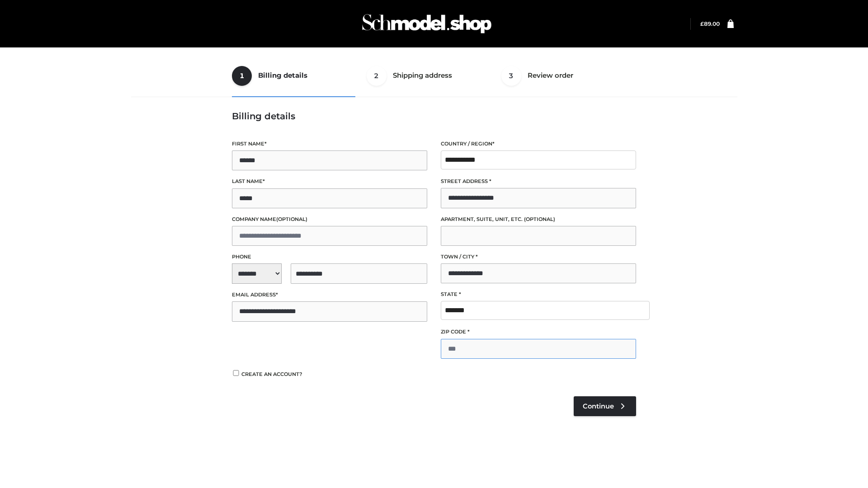  What do you see at coordinates (330, 144) in the screenshot?
I see `label: First name` at bounding box center [330, 144].